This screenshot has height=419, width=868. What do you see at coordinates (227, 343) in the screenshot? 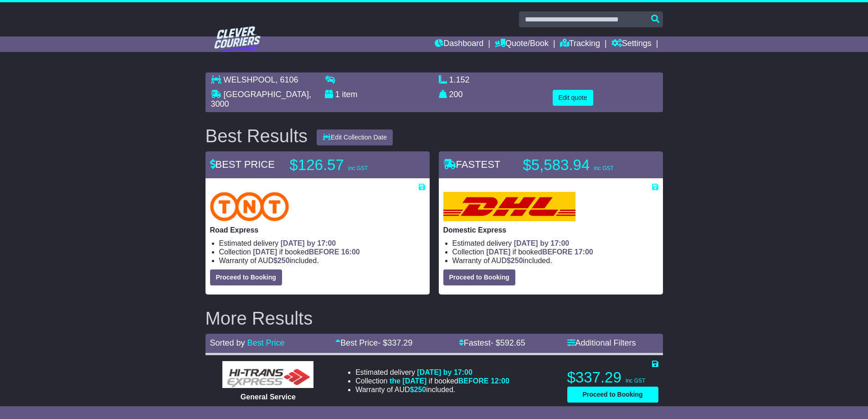
I see `span: Sorted by` at bounding box center [227, 343].